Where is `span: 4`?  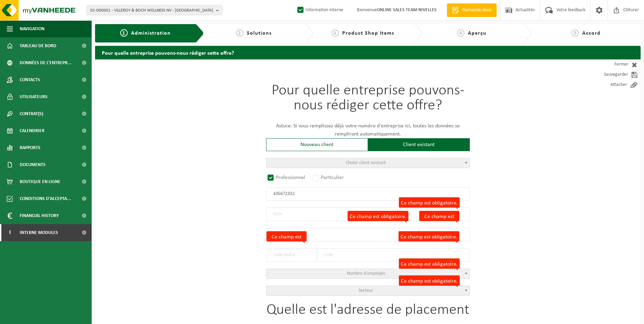
span: 4 is located at coordinates (461, 33).